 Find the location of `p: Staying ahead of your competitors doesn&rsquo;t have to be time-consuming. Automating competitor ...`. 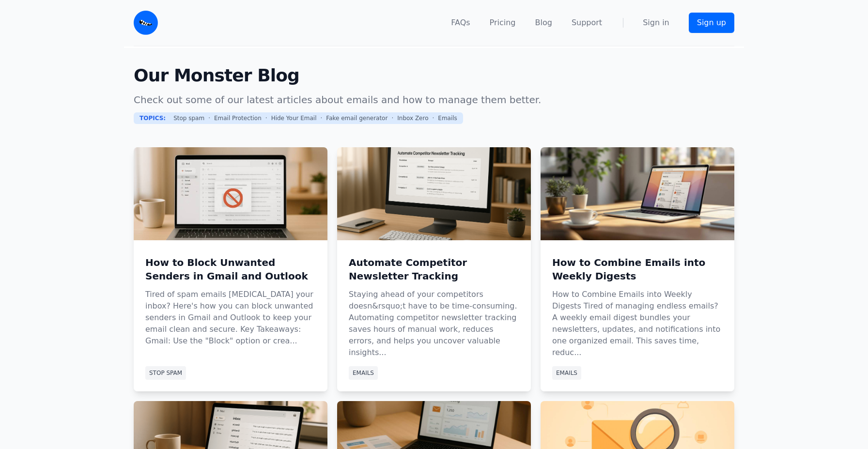

p: Staying ahead of your competitors doesn&rsquo;t have to be time-consuming. Automating competitor ... is located at coordinates (434, 323).